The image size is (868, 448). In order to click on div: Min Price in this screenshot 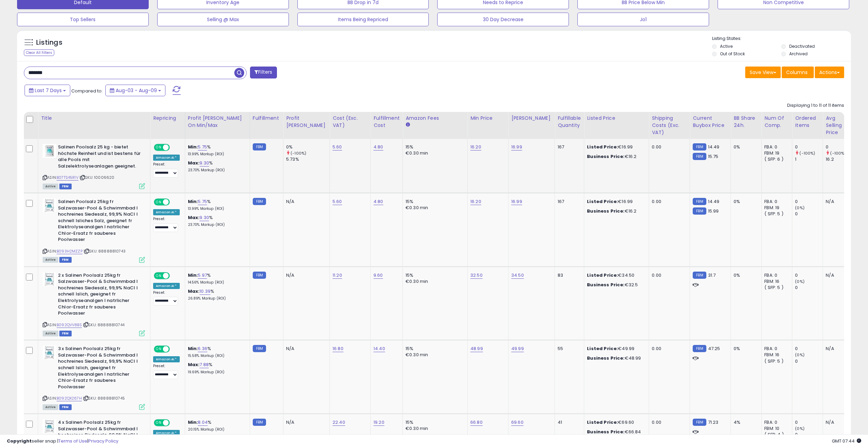, I will do `click(488, 118)`.